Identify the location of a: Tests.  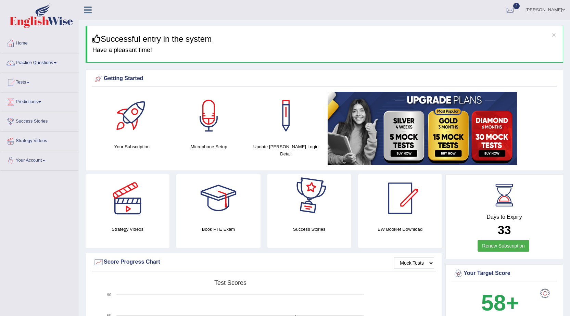
(39, 81).